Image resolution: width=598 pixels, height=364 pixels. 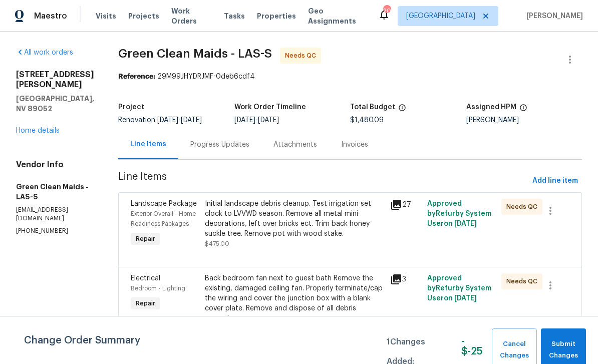 I want to click on div: Attachments, so click(x=295, y=145).